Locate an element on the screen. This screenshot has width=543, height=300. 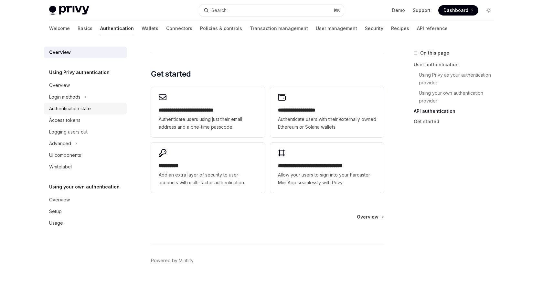
a: Authentication is located at coordinates (117, 28).